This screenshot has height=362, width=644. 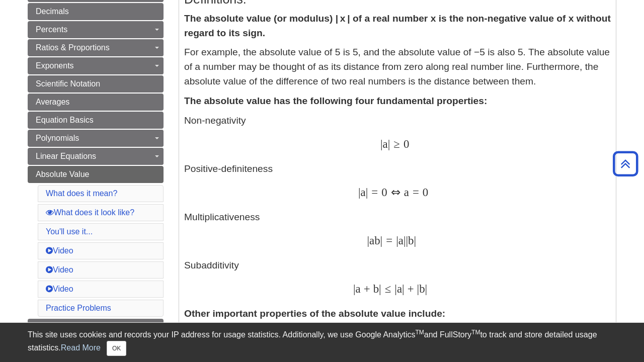 I want to click on span: Exponents, so click(x=55, y=65).